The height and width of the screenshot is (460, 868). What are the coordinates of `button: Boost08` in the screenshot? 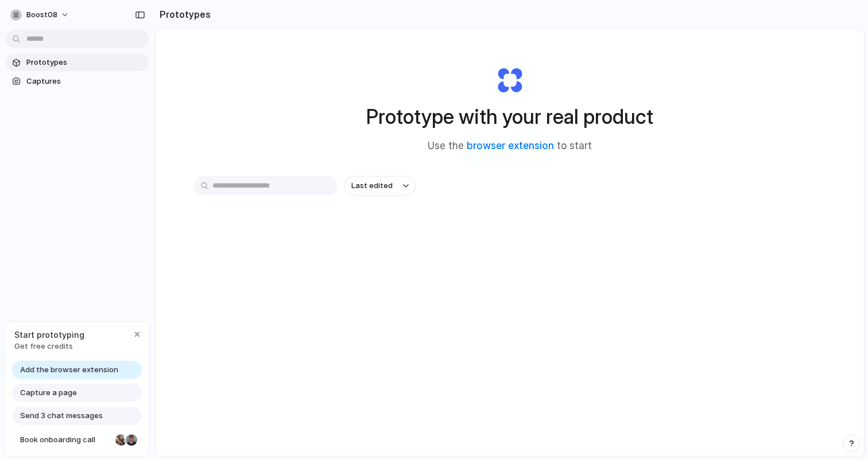 It's located at (40, 15).